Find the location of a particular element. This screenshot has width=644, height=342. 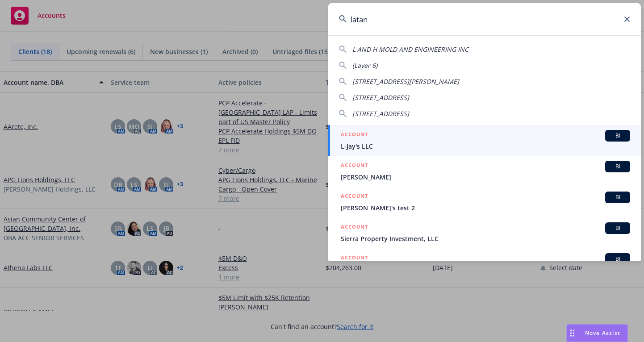

button: Nova Assist is located at coordinates (597, 333).